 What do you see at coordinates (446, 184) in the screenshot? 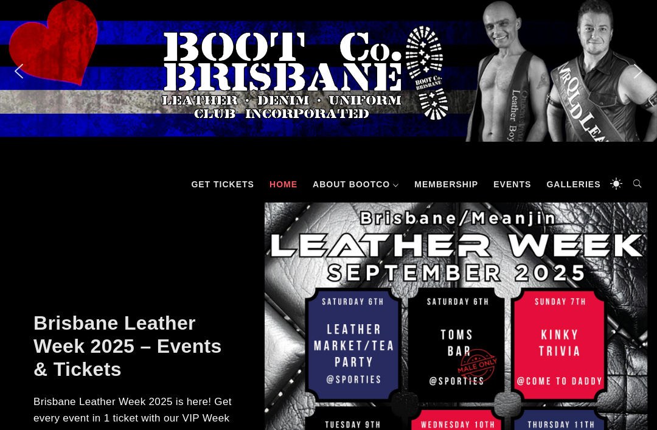
I see `a: Membership` at bounding box center [446, 184].